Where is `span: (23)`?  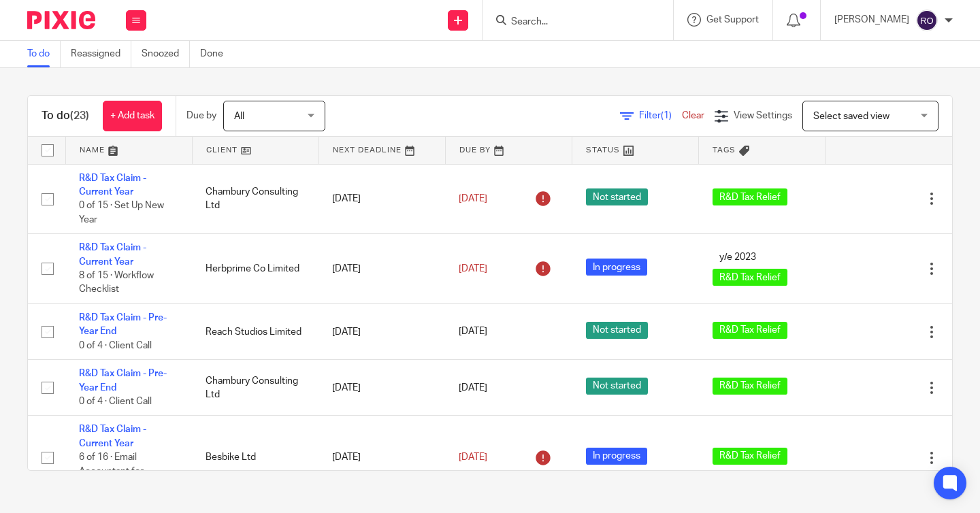
span: (23) is located at coordinates (80, 115).